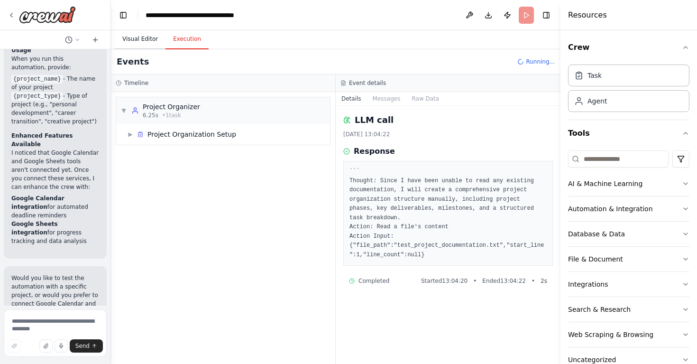 The width and height of the screenshot is (697, 364). I want to click on strong: Google Sheets integration, so click(35, 228).